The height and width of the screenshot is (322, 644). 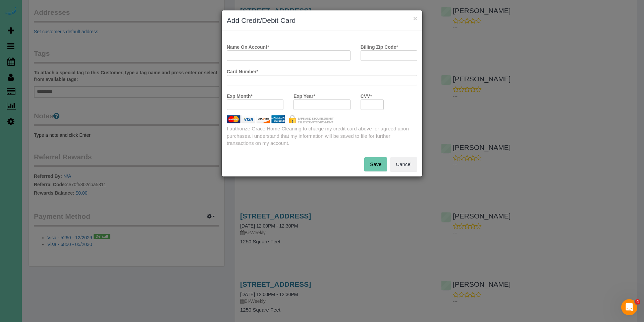 I want to click on label: Exp Year, so click(x=304, y=94).